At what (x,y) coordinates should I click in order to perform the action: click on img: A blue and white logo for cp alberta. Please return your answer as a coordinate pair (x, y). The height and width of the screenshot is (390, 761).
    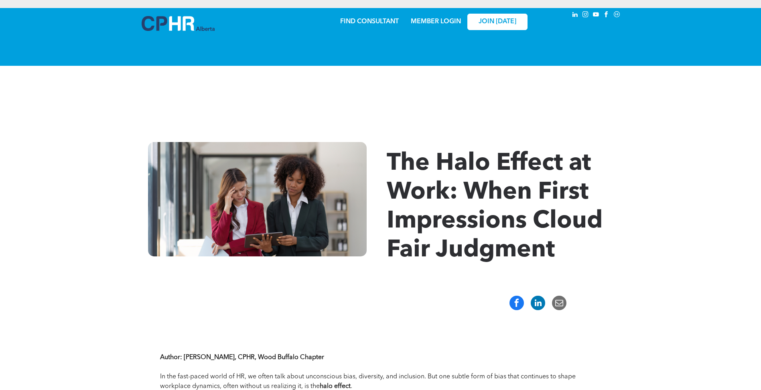
    Looking at the image, I should click on (178, 23).